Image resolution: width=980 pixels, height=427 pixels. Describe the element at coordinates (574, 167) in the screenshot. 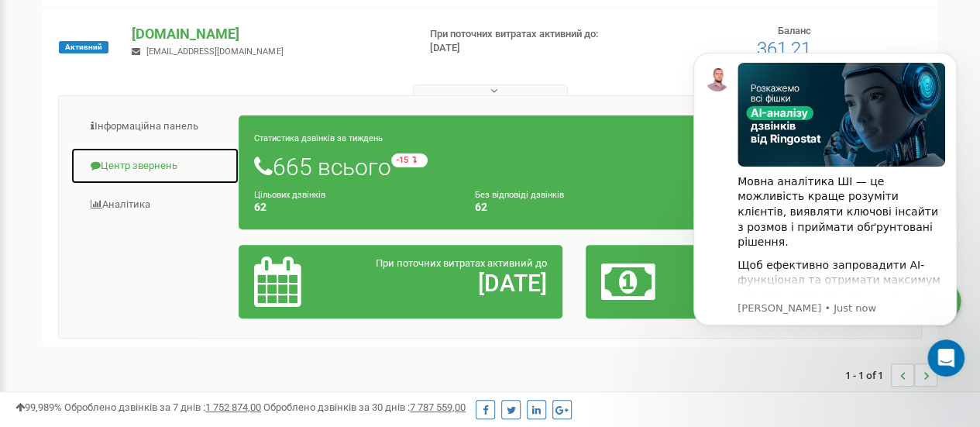

I see `h1: 665 всього` at that location.